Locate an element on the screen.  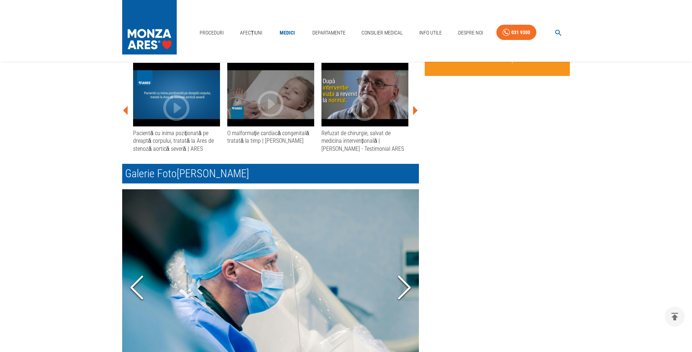
a: Despre Noi is located at coordinates (470, 33).